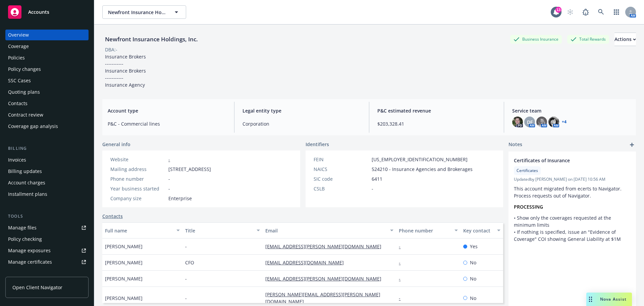 This screenshot has width=644, height=306. What do you see at coordinates (341, 178) in the screenshot?
I see `div: SIC code` at bounding box center [341, 178].